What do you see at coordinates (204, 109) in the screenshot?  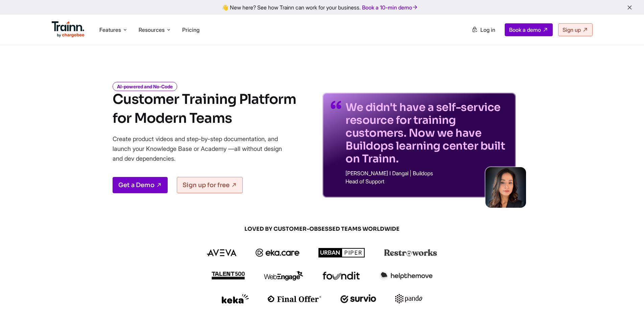 I see `h1: Customer Training Platform for Modern Teams` at bounding box center [204, 109].